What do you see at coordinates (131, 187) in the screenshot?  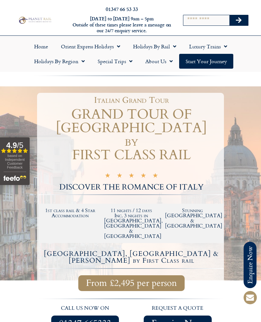 I see `h2: DISCOVER THE ROMANCE OF ITALY` at bounding box center [131, 187].